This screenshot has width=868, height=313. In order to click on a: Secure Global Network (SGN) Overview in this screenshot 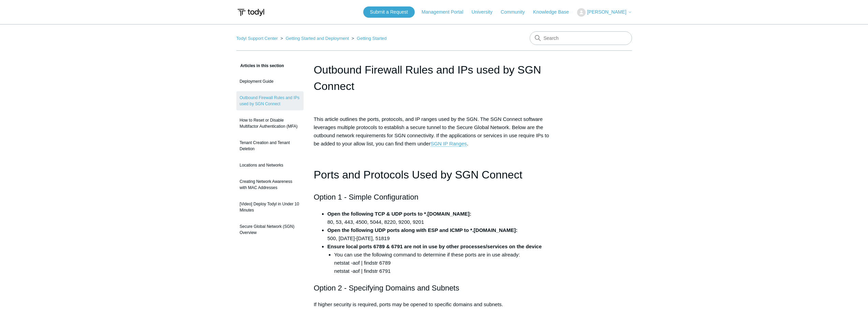, I will do `click(269, 230)`.